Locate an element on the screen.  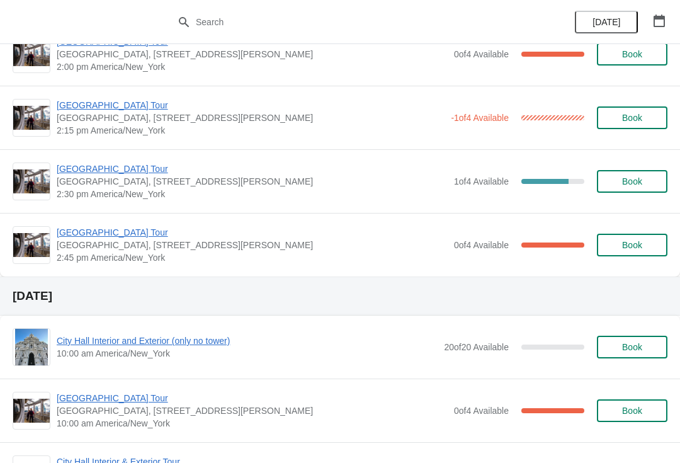
span: -1 of 4 Available is located at coordinates (480, 118).